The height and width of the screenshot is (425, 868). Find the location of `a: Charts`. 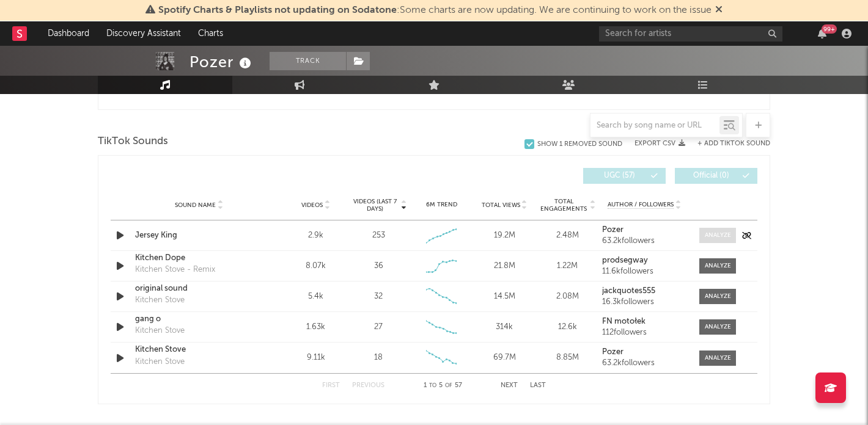

a: Charts is located at coordinates (210, 33).